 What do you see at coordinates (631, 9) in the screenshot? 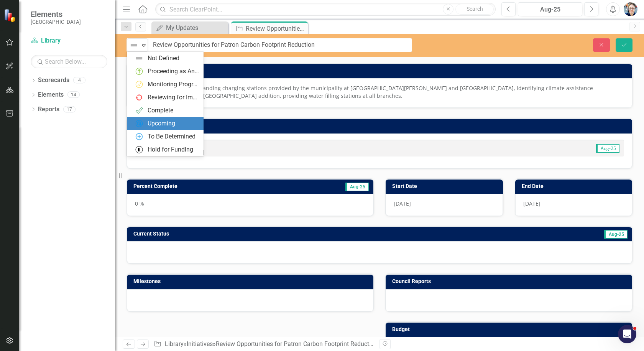
I see `button: Jennifer La Chapelle` at bounding box center [631, 9].